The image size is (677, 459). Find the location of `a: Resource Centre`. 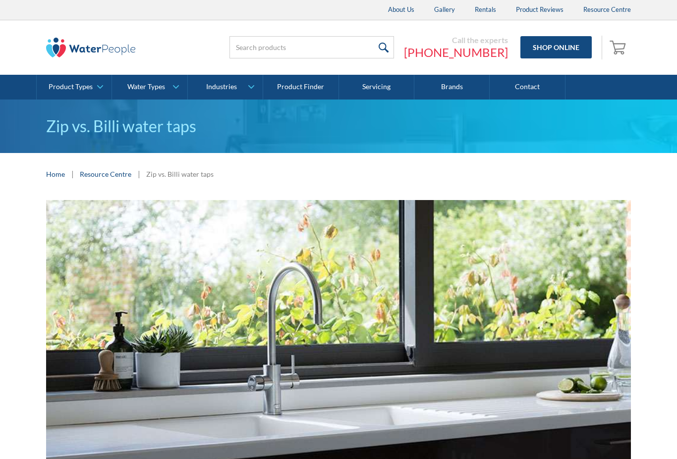

a: Resource Centre is located at coordinates (106, 174).